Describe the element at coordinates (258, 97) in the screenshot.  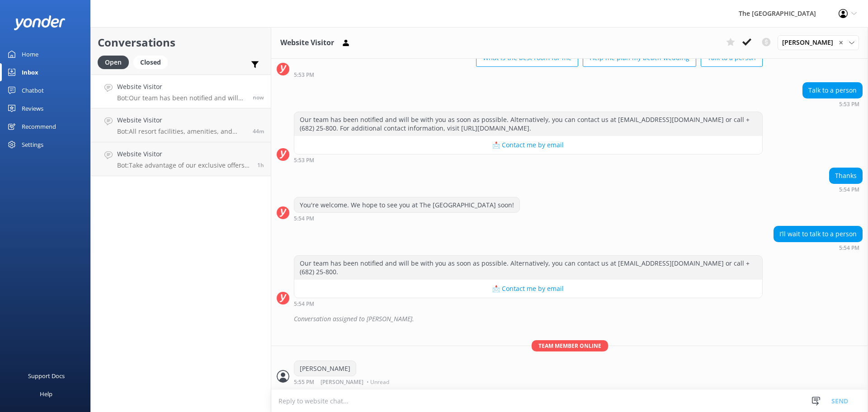
I see `span: Sep 30 2025 05:54pm (UTC -10:00) Pacific/Honolulu` at that location.